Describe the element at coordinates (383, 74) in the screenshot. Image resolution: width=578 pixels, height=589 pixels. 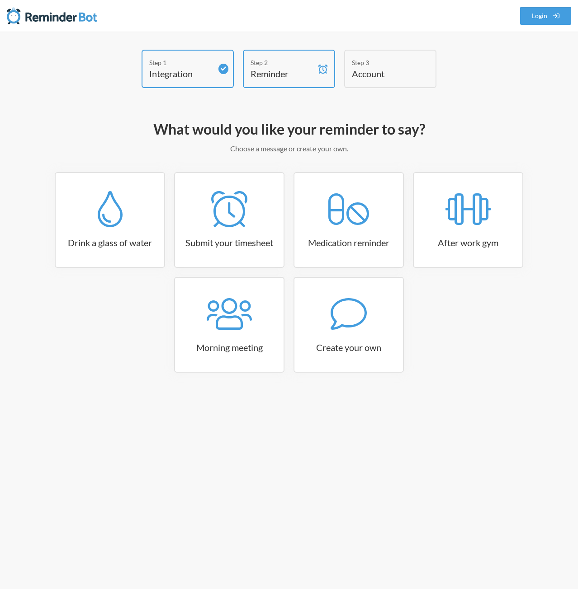
I see `h4: Account` at that location.